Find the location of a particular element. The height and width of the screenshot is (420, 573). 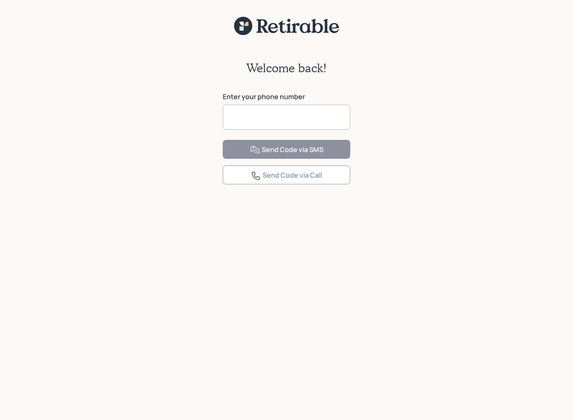

div: Send Code via Call is located at coordinates (287, 175).